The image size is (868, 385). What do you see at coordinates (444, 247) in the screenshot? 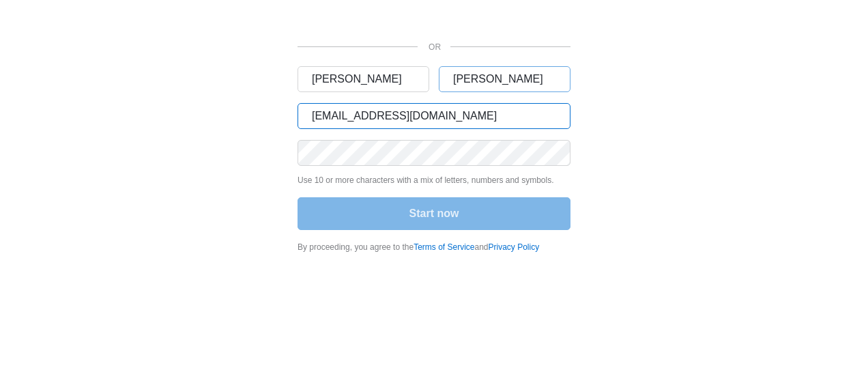
I see `a: Terms of Service` at bounding box center [444, 247].